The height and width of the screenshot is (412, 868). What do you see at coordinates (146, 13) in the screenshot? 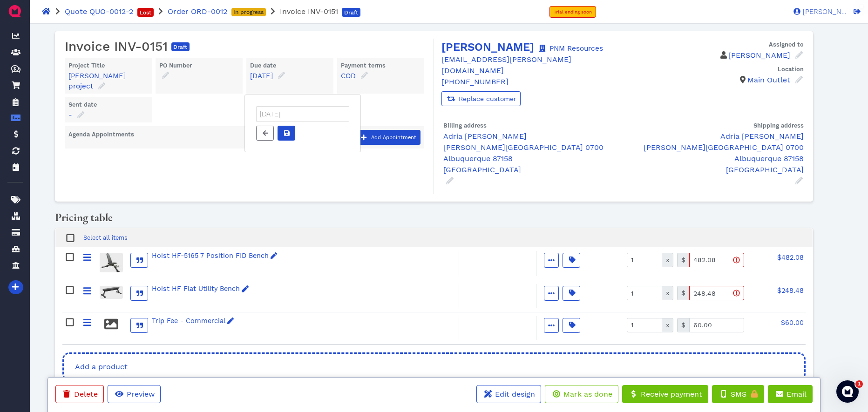
I see `span: Lost` at bounding box center [146, 13].